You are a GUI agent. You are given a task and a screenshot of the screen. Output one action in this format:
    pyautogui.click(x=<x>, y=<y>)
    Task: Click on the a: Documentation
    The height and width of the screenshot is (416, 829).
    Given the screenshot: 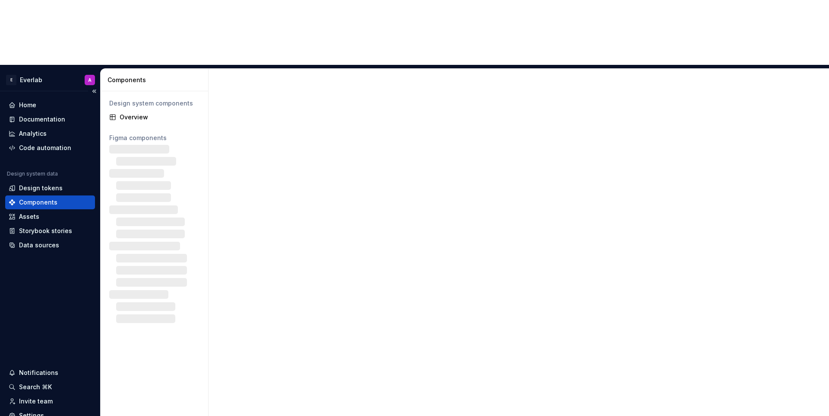 What is the action you would take?
    pyautogui.click(x=50, y=119)
    